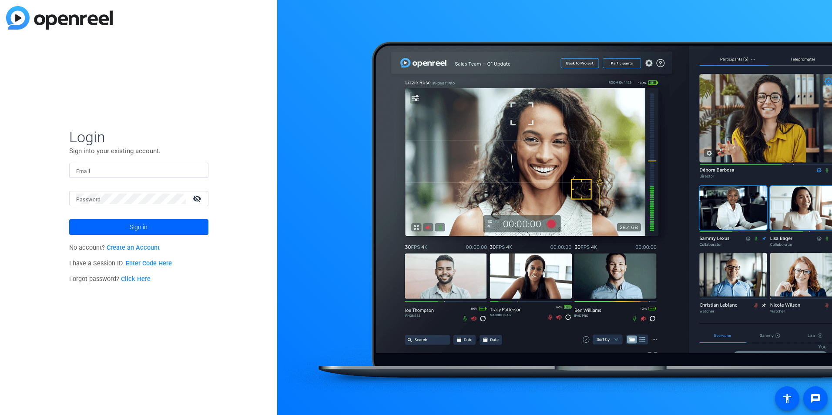 The width and height of the screenshot is (832, 415). I want to click on mat-label: Password, so click(88, 200).